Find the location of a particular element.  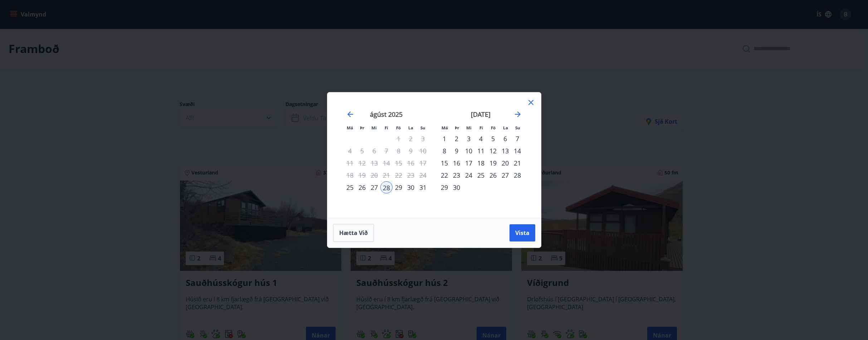

td: Choose föstudagur, 29. ágúst 2025 as your check-out date. It’s available. is located at coordinates (399, 187).